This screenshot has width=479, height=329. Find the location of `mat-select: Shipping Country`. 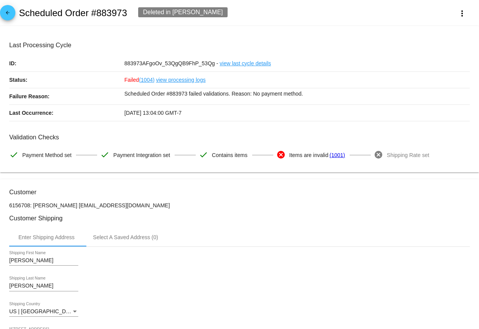

mat-select: Shipping Country is located at coordinates (44, 312).